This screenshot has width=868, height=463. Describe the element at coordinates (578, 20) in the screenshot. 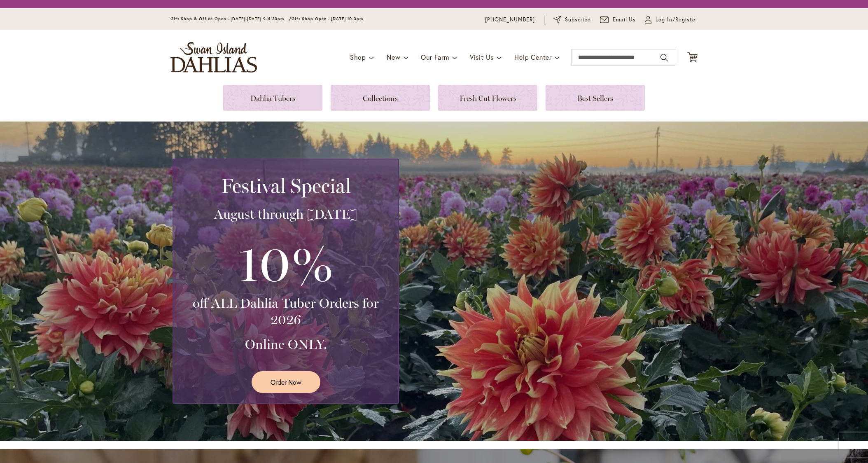

I see `span: Subscribe` at that location.